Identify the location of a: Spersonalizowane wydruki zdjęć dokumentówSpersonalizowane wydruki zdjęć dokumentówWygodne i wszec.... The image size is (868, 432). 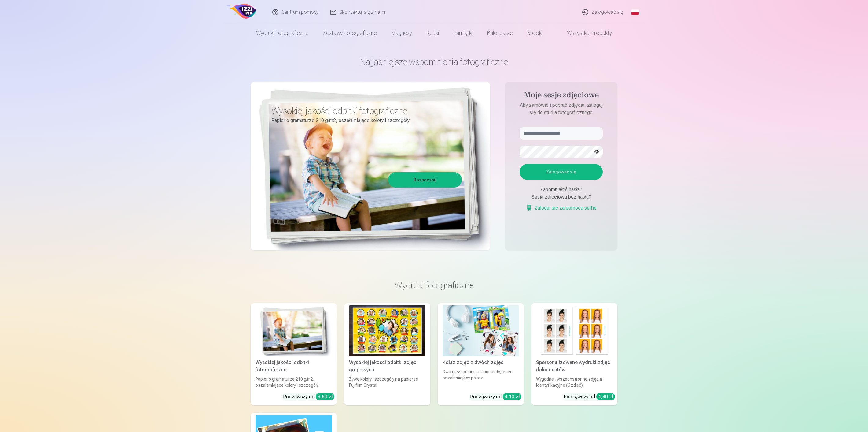
(574, 354).